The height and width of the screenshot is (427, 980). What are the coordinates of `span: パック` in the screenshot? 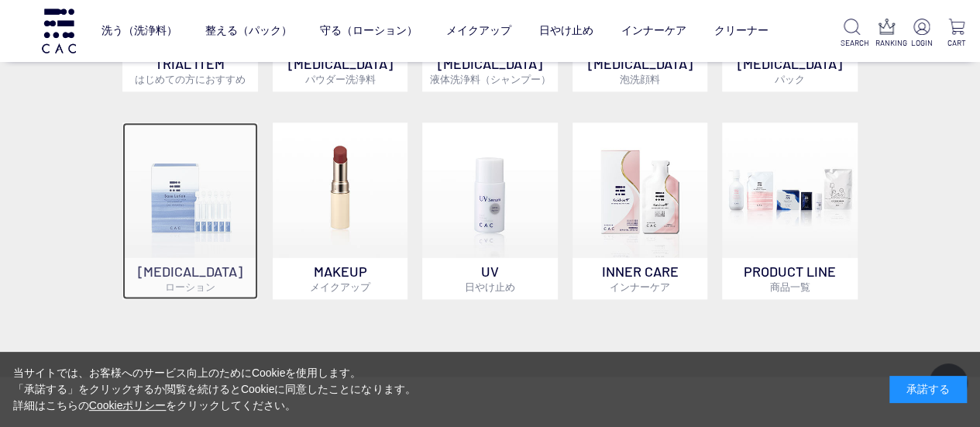 It's located at (790, 79).